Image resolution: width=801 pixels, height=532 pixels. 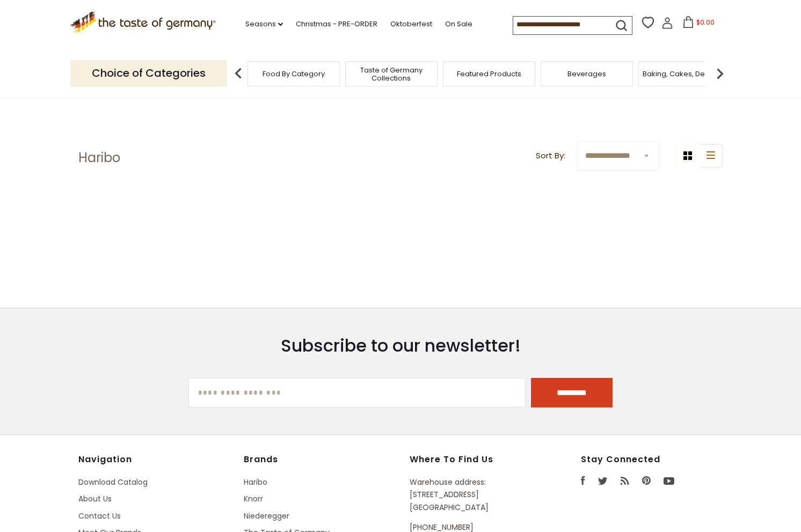 What do you see at coordinates (652, 459) in the screenshot?
I see `h4: Stay Connected` at bounding box center [652, 459].